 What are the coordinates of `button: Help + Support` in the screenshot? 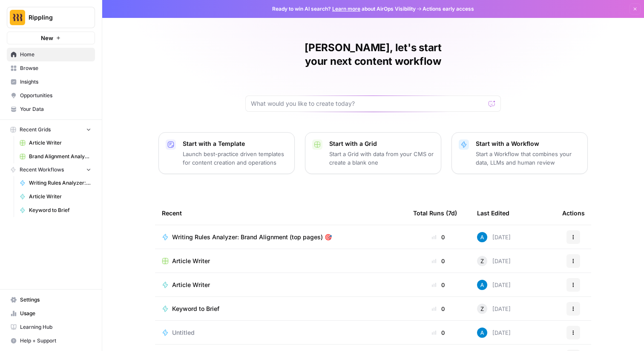 It's located at (51, 341).